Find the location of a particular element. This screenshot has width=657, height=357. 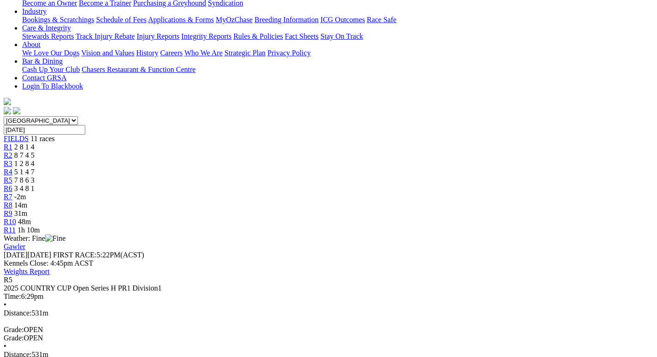

span: Weather: Fine is located at coordinates (35, 238).